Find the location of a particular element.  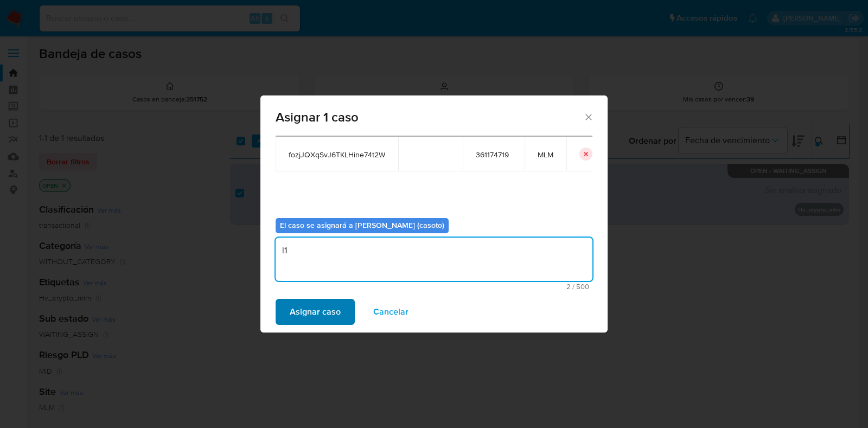

span: Cancelar is located at coordinates (391, 312).